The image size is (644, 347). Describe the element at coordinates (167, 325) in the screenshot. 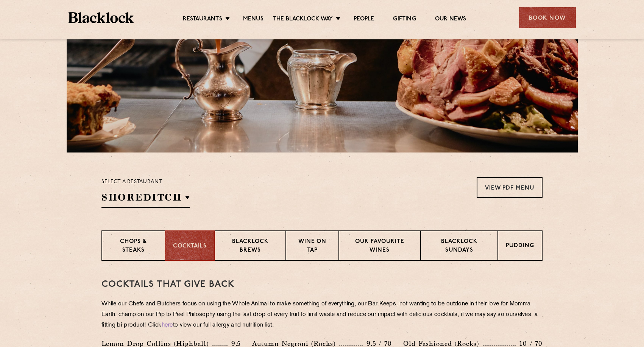

I see `a: here` at that location.